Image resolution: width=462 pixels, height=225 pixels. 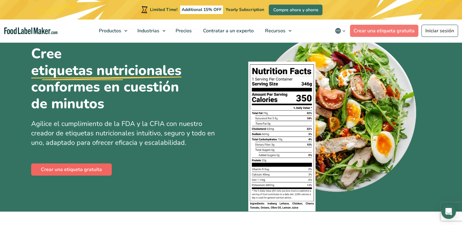 I want to click on span: Limited Time!, so click(x=164, y=9).